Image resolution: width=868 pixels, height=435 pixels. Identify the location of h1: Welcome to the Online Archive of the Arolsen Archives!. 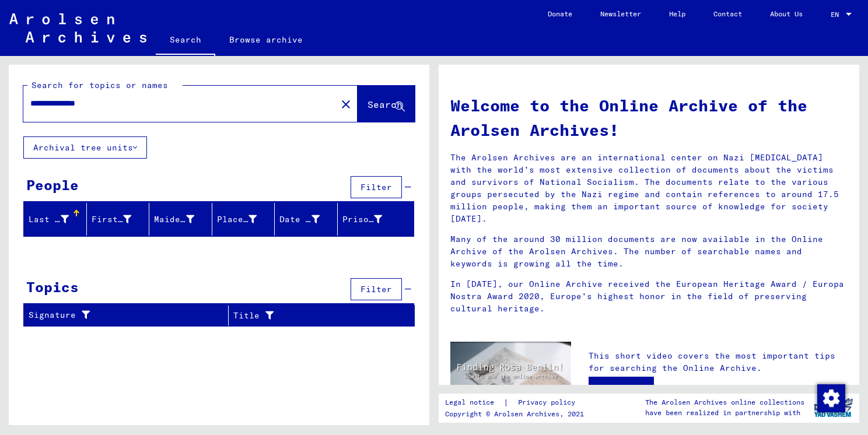
(649, 118).